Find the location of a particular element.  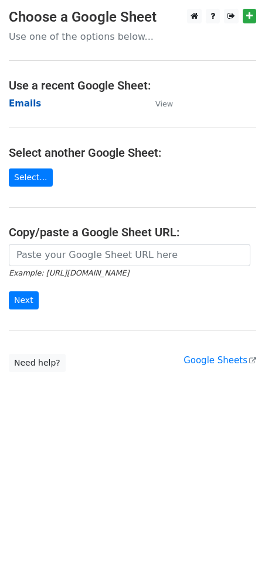

div: Chat Widget is located at coordinates (235, 533).